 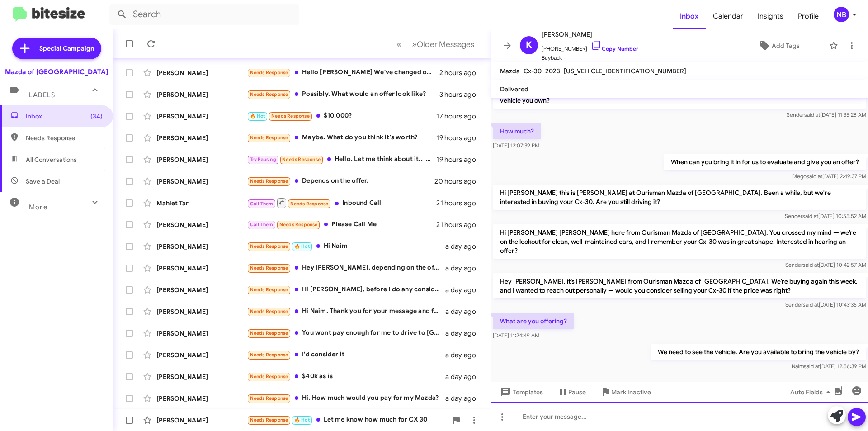 What do you see at coordinates (346, 377) in the screenshot?
I see `div: $40k as is` at bounding box center [346, 377].